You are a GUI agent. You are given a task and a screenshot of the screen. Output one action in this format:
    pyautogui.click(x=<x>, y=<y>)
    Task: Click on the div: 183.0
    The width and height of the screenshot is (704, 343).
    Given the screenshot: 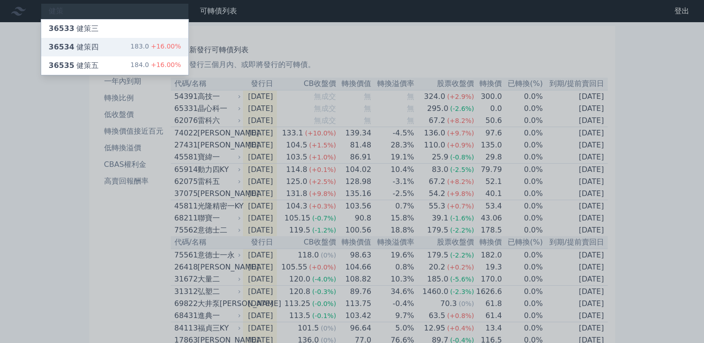 What is the action you would take?
    pyautogui.click(x=156, y=47)
    